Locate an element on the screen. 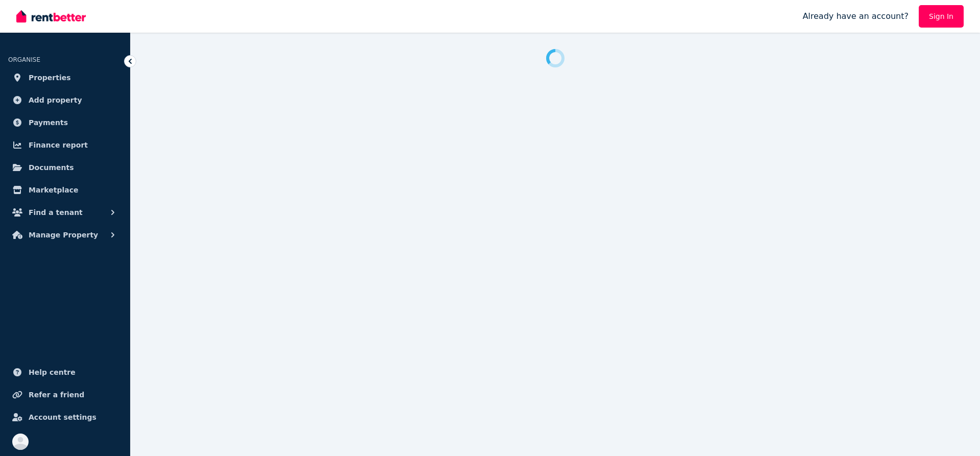 This screenshot has height=456, width=980. button: Find a tenant is located at coordinates (64, 213).